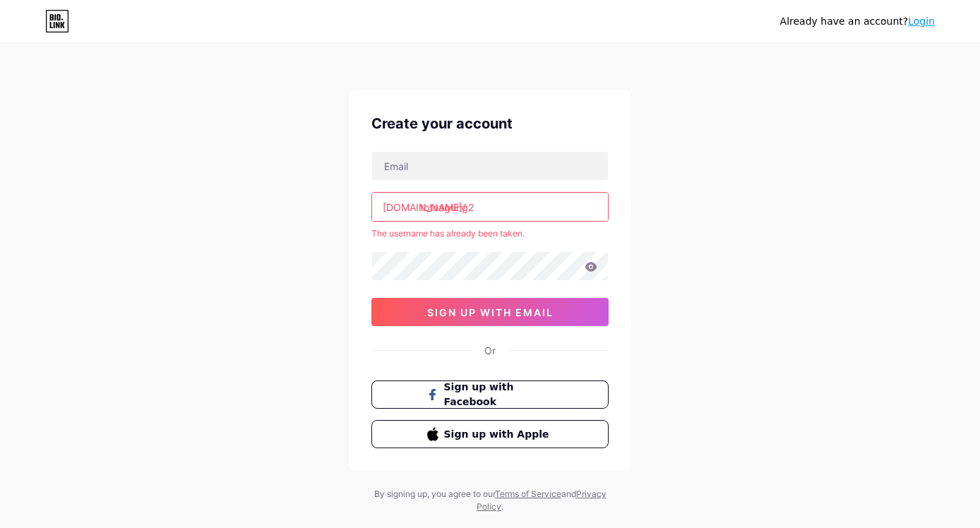  What do you see at coordinates (490, 350) in the screenshot?
I see `div: Or` at bounding box center [490, 350].